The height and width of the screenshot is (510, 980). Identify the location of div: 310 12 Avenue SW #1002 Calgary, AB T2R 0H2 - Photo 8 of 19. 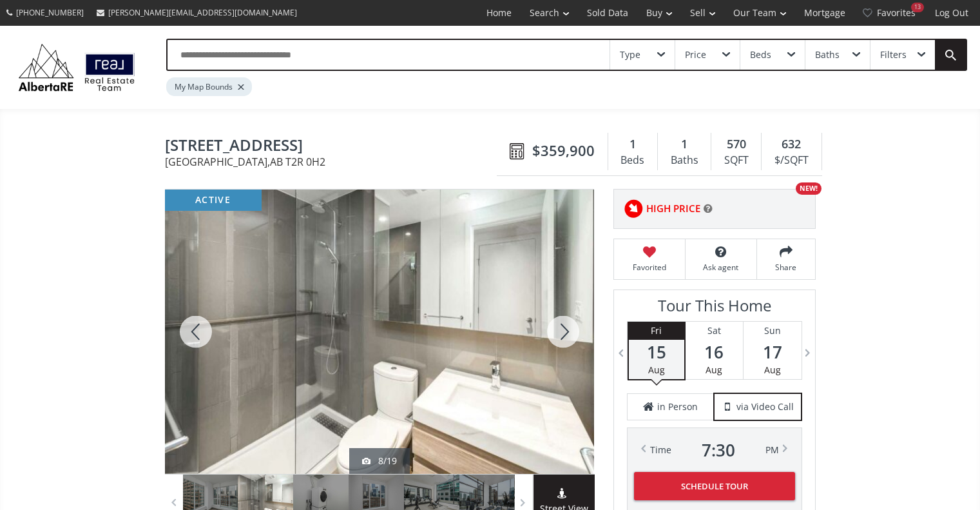
(379, 331).